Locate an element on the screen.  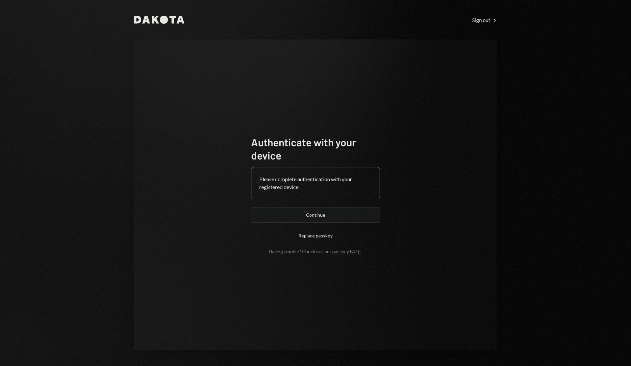
div: Please complete authentication with your registered device. is located at coordinates (315, 183).